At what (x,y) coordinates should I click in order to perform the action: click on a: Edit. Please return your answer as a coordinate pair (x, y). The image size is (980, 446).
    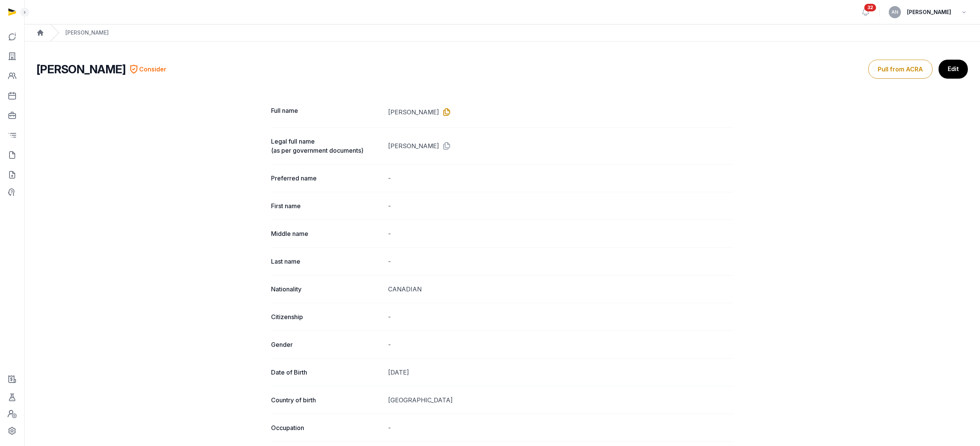
    Looking at the image, I should click on (953, 69).